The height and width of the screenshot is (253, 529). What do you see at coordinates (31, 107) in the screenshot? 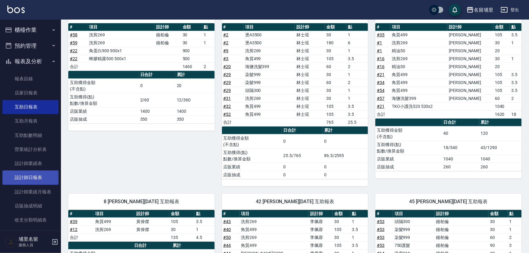
I see `a: 互助日報表` at bounding box center [31, 107].